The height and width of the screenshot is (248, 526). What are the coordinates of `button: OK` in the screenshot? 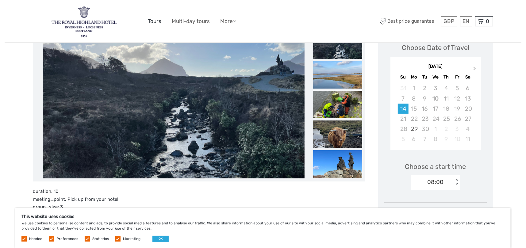 It's located at (161, 239).